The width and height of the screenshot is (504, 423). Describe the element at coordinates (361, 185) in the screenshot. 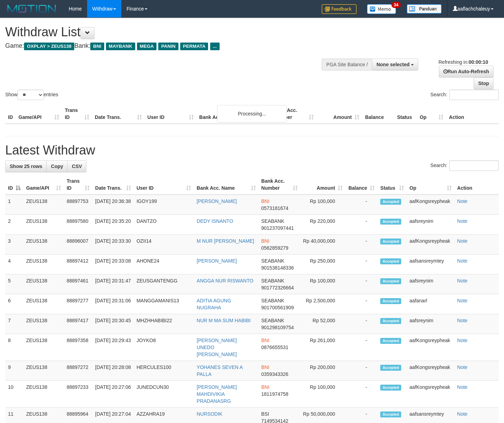

I see `th: Balance: activate to sort column ascending` at that location.